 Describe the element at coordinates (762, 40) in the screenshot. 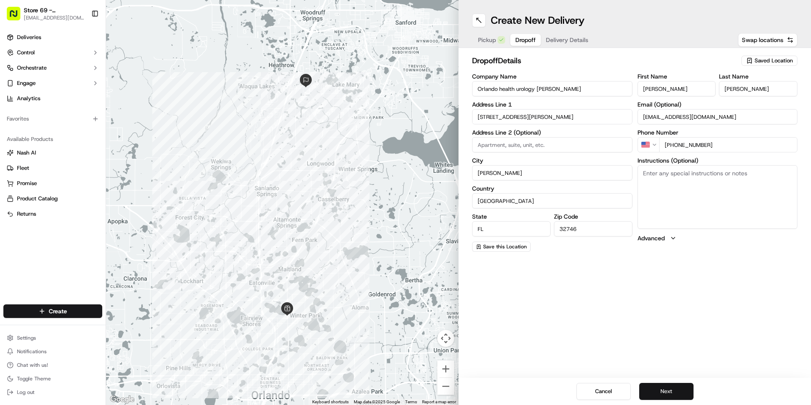

I see `span: Swap locations` at that location.